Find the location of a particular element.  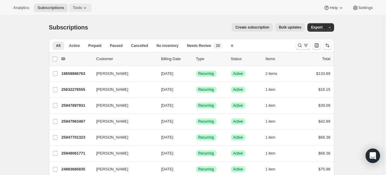

span: Prepaid is located at coordinates (95, 46).